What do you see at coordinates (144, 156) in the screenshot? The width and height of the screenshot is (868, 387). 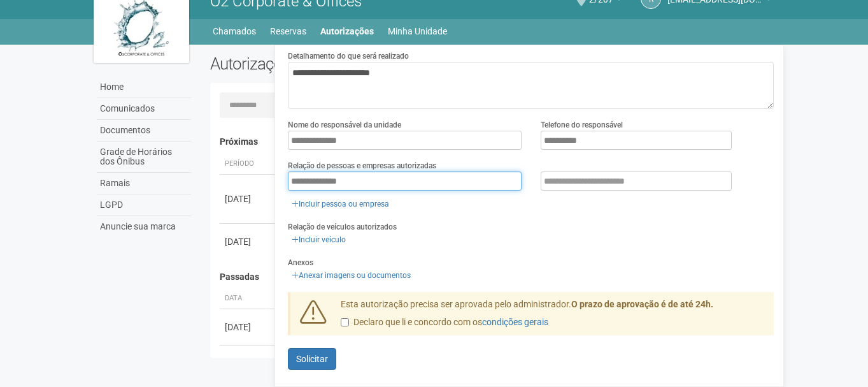 I see `a: Grade de Horários dos Ônibus` at bounding box center [144, 156].